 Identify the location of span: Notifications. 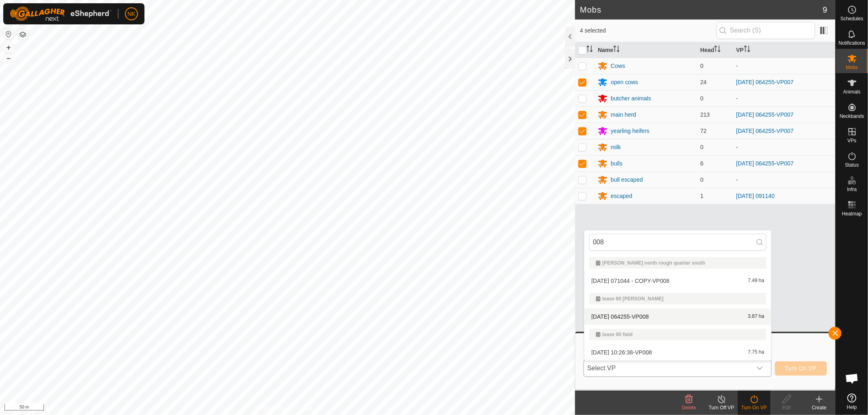
(852, 44).